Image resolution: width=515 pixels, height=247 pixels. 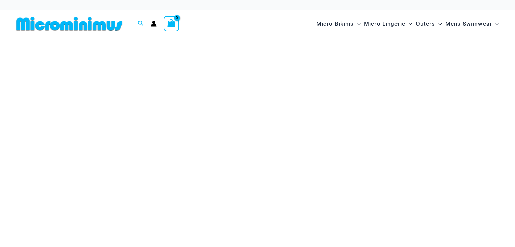 What do you see at coordinates (388, 24) in the screenshot?
I see `a: Micro LingerieMenu ToggleMenu Toggle` at bounding box center [388, 24].